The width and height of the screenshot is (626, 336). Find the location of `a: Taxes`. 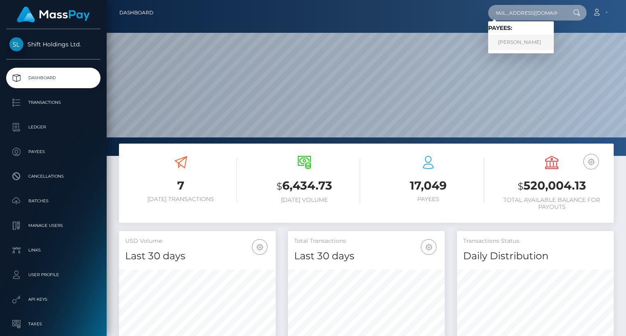

a: Taxes is located at coordinates (53, 324).